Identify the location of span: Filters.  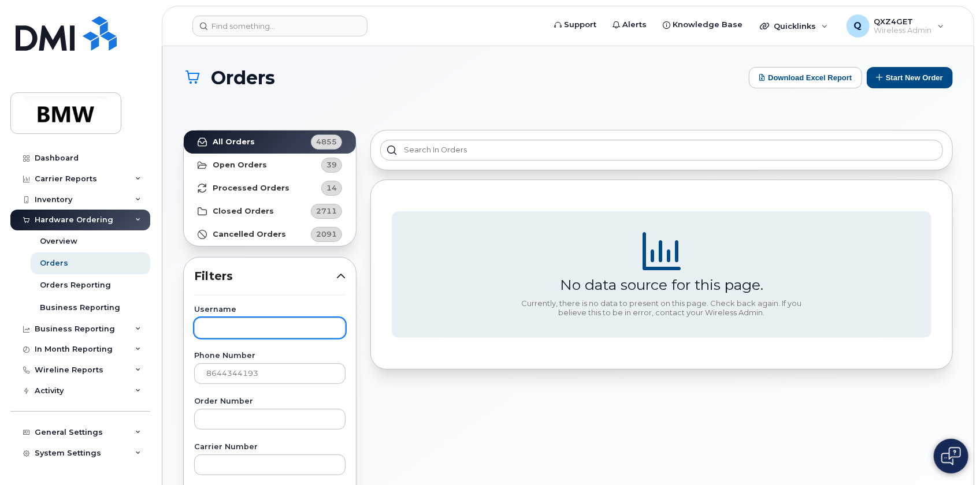
(265, 276).